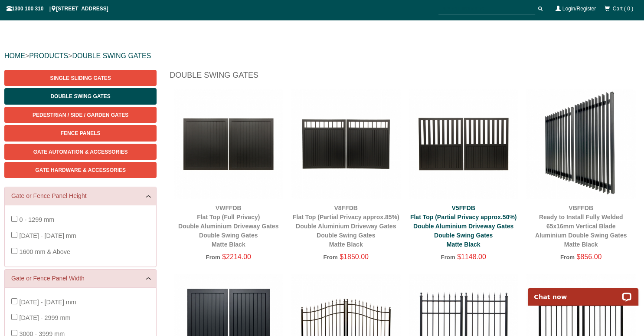 The width and height of the screenshot is (644, 336). What do you see at coordinates (55, 19) in the screenshot?
I see `p: Chat now` at bounding box center [55, 19].